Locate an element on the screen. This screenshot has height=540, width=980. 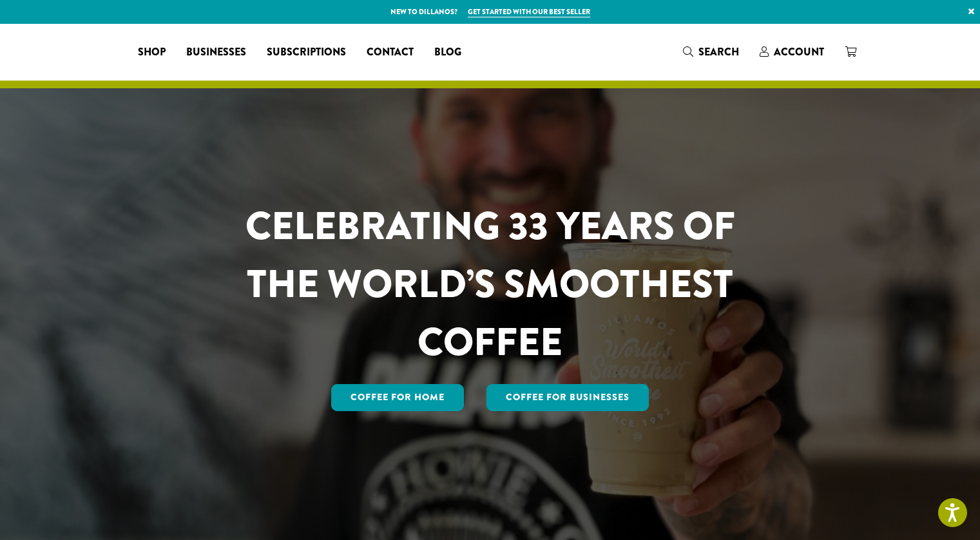
h1: CELEBRATING 33 YEARS OF THE WORLD’S SMOOTHEST COFFEE is located at coordinates (491, 284).